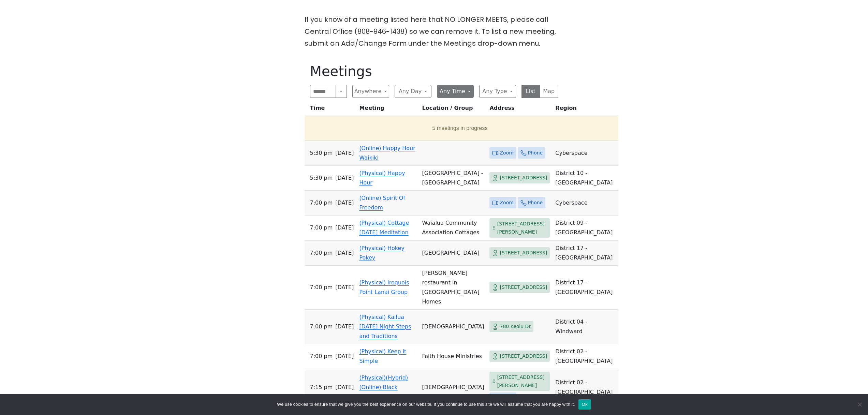 The width and height of the screenshot is (868, 415). Describe the element at coordinates (453, 109) in the screenshot. I see `th: Location / Group` at that location.